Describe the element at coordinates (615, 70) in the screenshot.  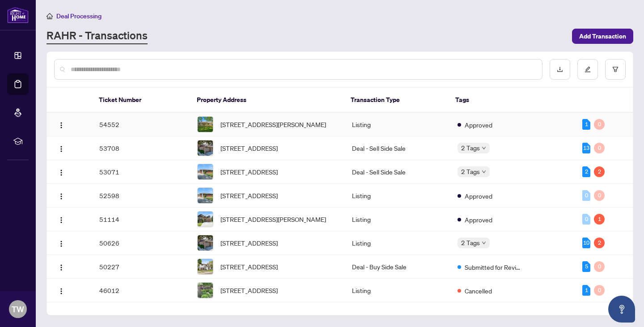
I see `button: filter` at that location.